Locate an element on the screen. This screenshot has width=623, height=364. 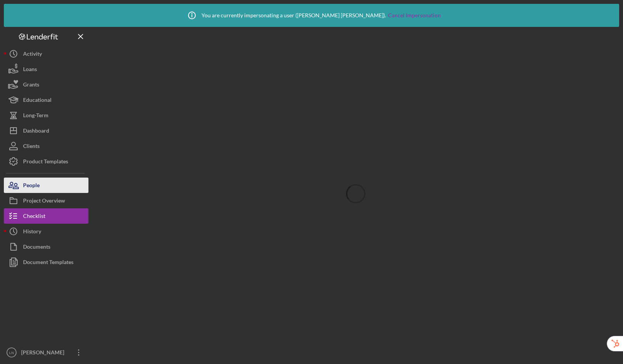
button: Loans is located at coordinates (46, 69).